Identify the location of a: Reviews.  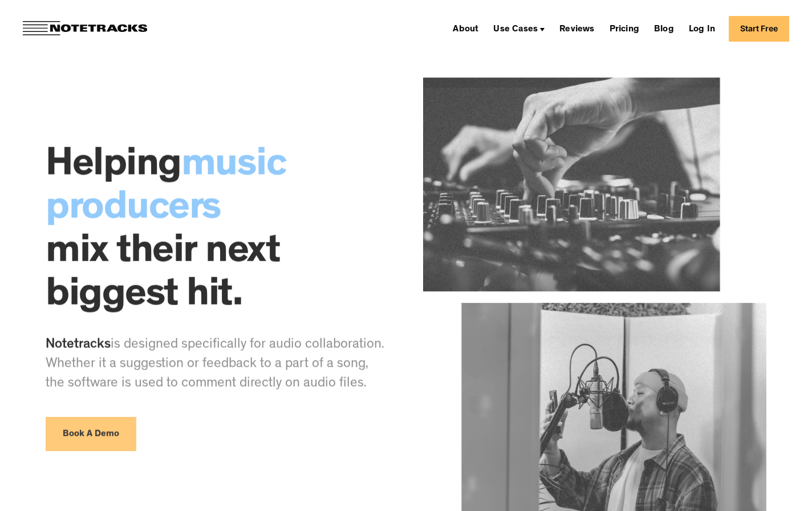
(576, 29).